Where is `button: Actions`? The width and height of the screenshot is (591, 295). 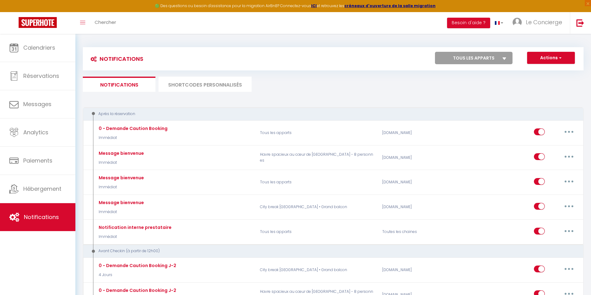 button: Actions is located at coordinates (551, 58).